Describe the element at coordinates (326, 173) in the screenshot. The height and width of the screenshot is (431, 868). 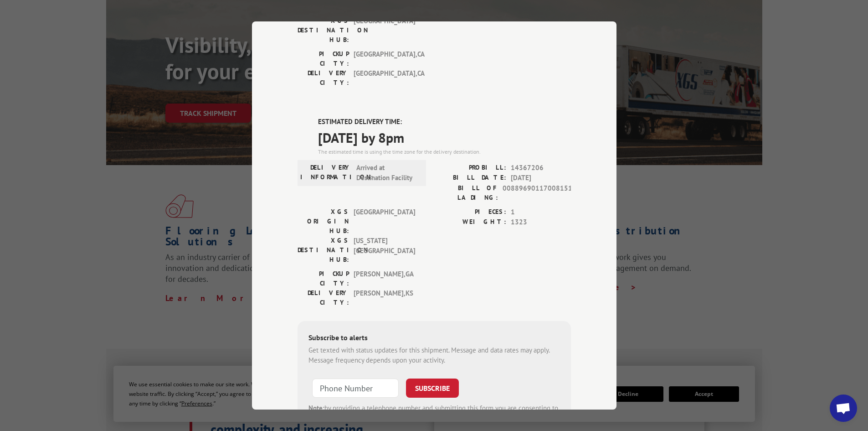
I see `label: DELIVERY INFORMATION:` at that location.